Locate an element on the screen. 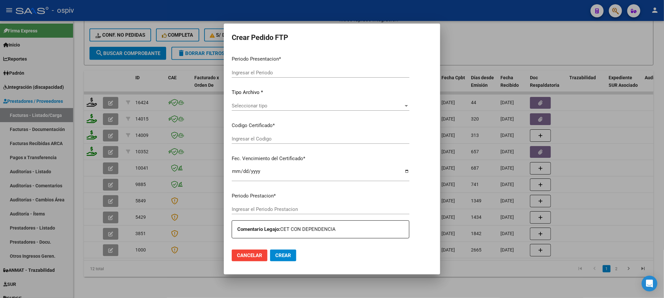 This screenshot has width=664, height=298. span: Crear is located at coordinates (283, 256).